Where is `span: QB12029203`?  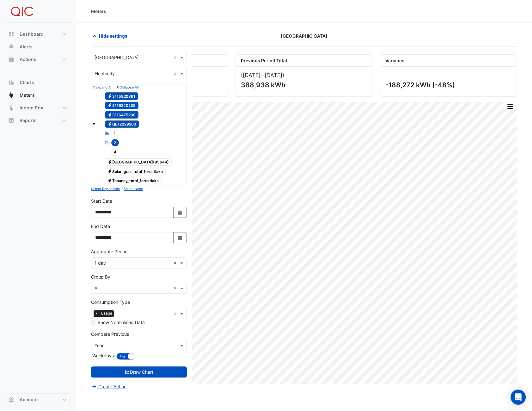
span: QB12029203 is located at coordinates (122, 124).